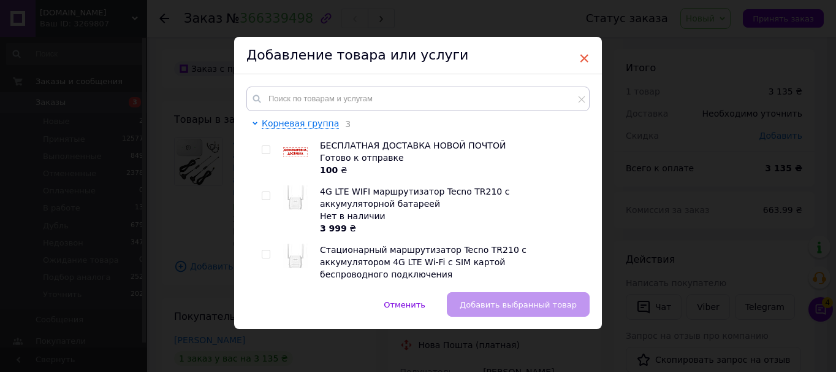 The image size is (836, 372). Describe the element at coordinates (296, 197) in the screenshot. I see `img: 4G LTE WIFI маршрутизатор Tecno TR210 с аккумуляторной батареей` at that location.